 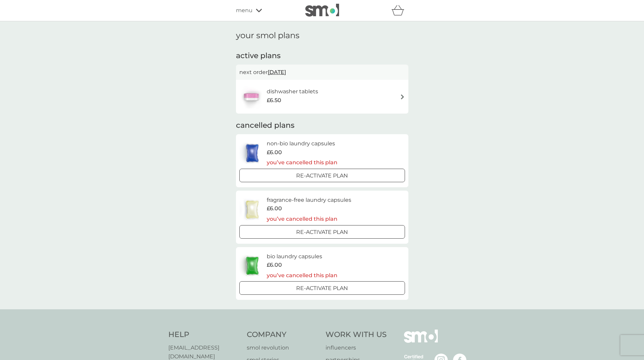 What do you see at coordinates (253, 209) in the screenshot?
I see `img: fragrance-free laundry capsules` at bounding box center [253, 209].